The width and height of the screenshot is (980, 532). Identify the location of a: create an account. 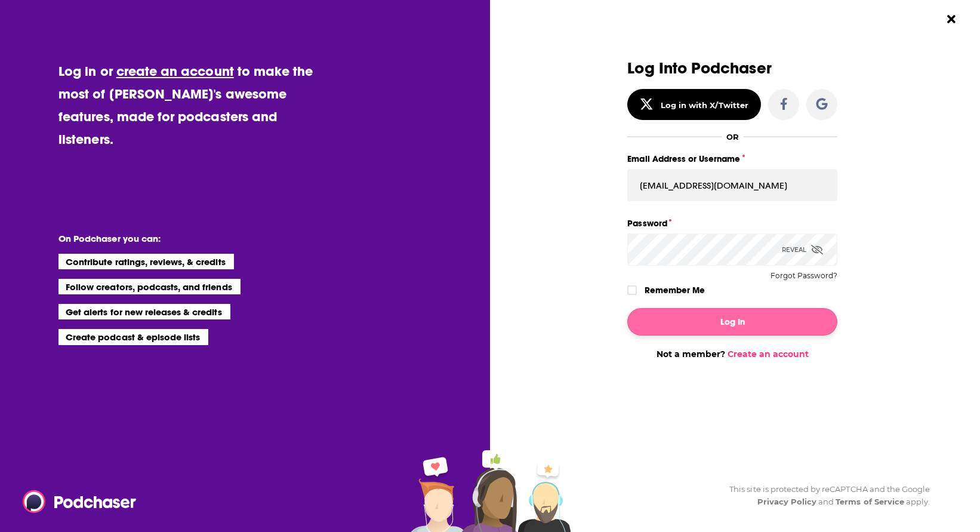
(175, 71).